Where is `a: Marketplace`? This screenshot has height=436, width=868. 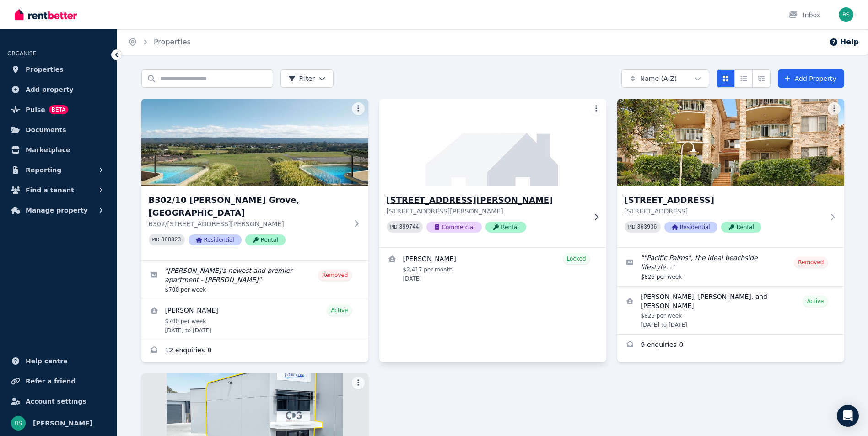
a: Marketplace is located at coordinates (58, 150).